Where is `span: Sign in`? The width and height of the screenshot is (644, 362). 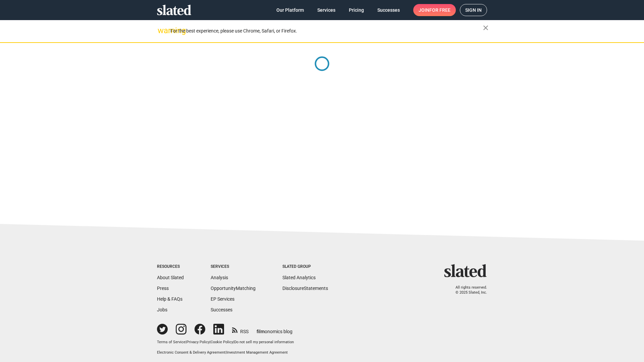 span: Sign in is located at coordinates (473, 10).